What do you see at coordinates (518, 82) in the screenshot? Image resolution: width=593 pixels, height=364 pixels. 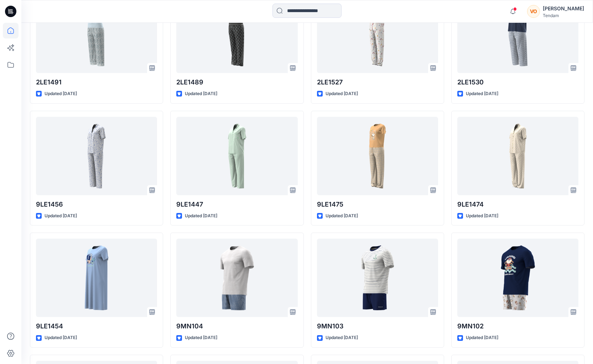 I see `p: 2LE1530` at bounding box center [518, 82].